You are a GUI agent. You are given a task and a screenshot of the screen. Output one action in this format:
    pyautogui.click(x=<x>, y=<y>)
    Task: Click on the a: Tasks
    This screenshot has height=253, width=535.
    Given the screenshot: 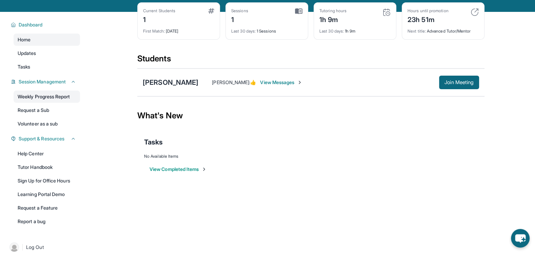 What is the action you would take?
    pyautogui.click(x=47, y=67)
    